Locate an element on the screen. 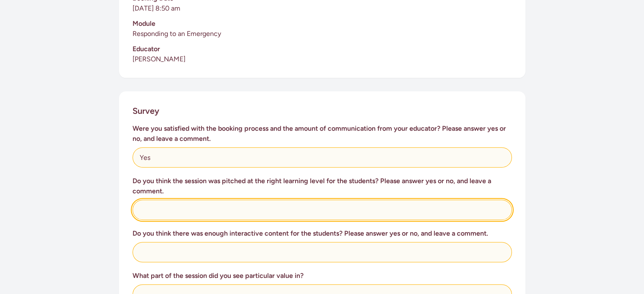  h3: Do you think there was enough interactive content for the students? Please answer yes or no, and ... is located at coordinates (322, 234).